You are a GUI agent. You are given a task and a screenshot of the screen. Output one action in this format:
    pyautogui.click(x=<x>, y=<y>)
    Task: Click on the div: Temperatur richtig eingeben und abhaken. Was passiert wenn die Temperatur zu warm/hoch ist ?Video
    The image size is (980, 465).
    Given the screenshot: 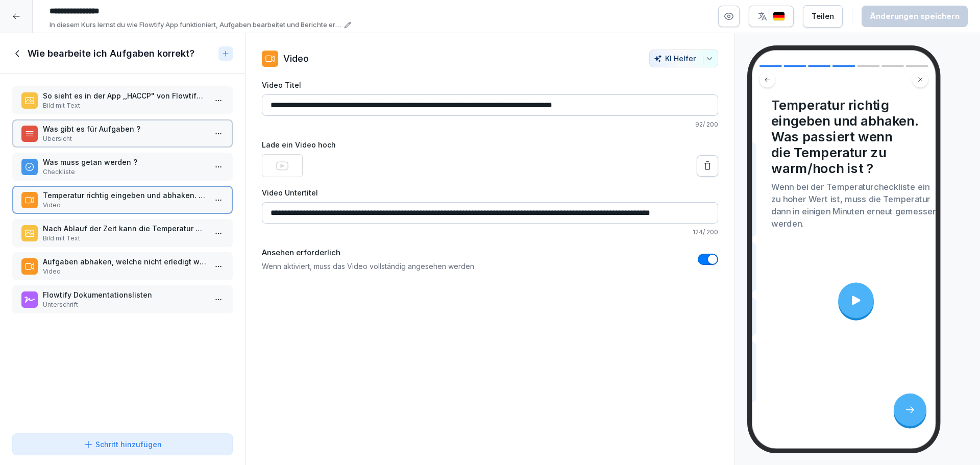 What is the action you would take?
    pyautogui.click(x=123, y=199)
    